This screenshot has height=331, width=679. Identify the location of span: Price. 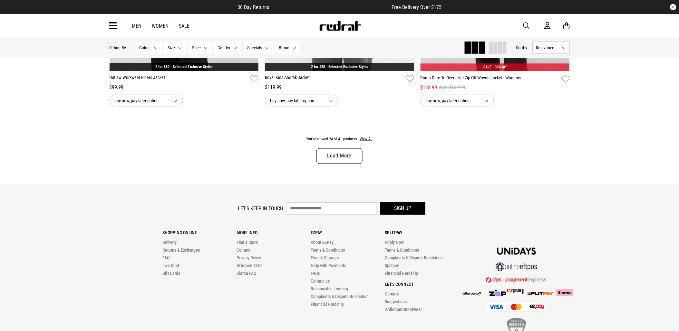
(197, 48).